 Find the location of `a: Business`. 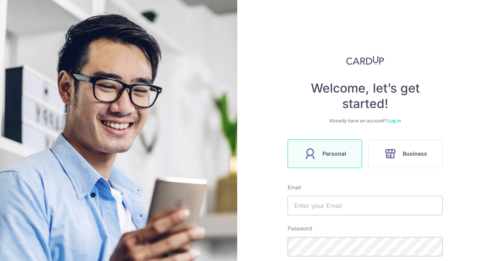

a: Business is located at coordinates (405, 154).